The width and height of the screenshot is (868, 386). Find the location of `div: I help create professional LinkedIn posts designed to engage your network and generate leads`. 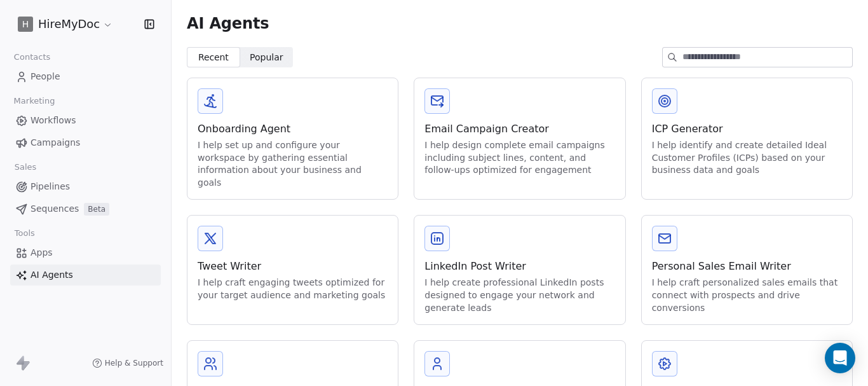

div: I help create professional LinkedIn posts designed to engage your network and generate leads is located at coordinates (519, 295).